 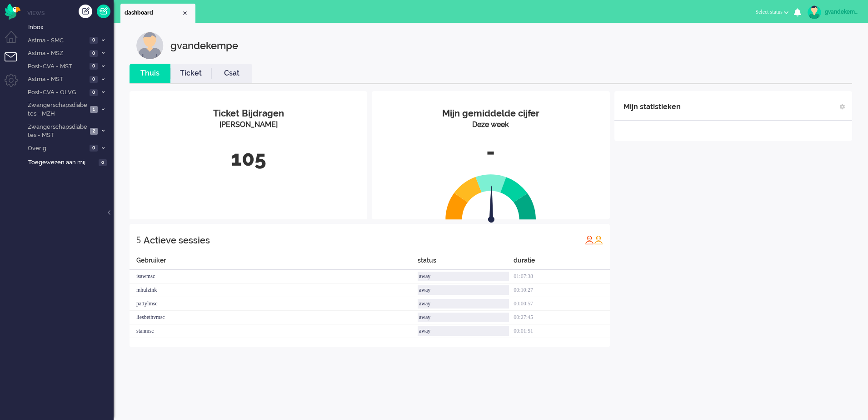 What do you see at coordinates (561, 331) in the screenshot?
I see `div: 00:01:51` at bounding box center [561, 331].